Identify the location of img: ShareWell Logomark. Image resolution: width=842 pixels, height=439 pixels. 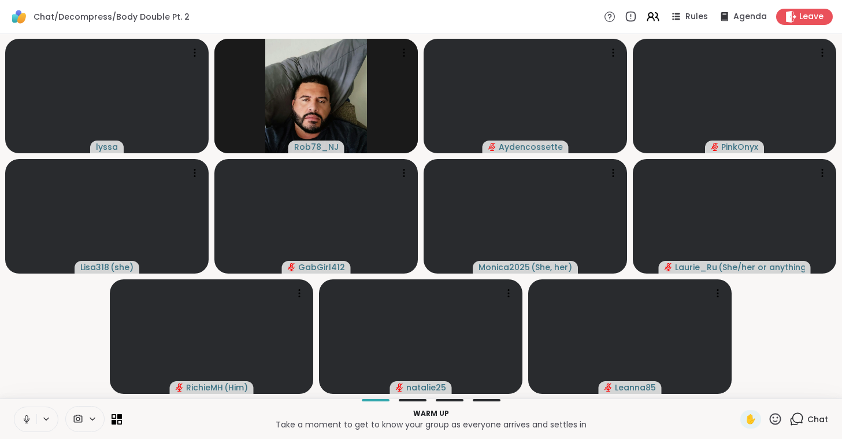
(19, 17).